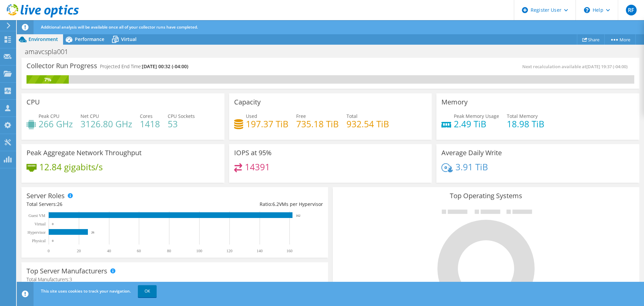 This screenshot has height=306, width=644. I want to click on a: More, so click(620, 39).